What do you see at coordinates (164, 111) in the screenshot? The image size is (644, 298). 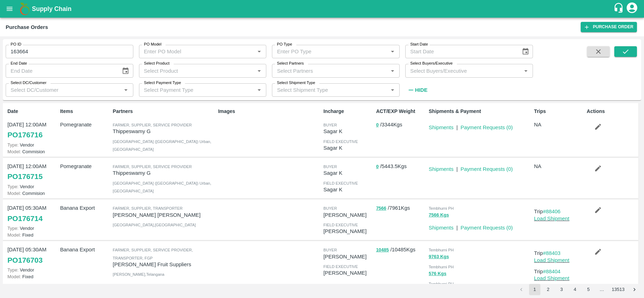 I see `p: Partners` at bounding box center [164, 111].